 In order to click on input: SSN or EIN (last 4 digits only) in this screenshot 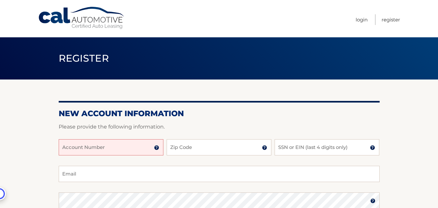, I will do `click(327, 147)`.